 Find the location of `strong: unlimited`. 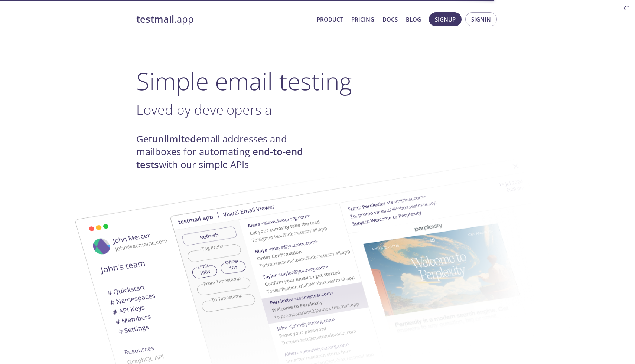

strong: unlimited is located at coordinates (174, 139).